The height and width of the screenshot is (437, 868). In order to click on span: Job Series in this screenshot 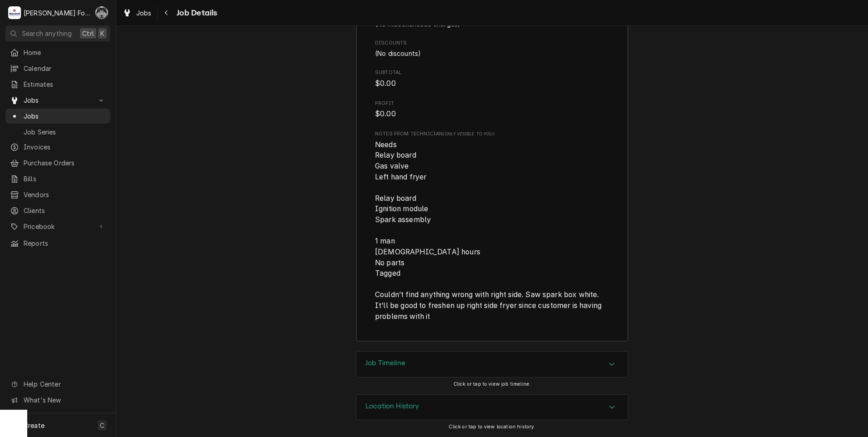, I will do `click(64, 132)`.